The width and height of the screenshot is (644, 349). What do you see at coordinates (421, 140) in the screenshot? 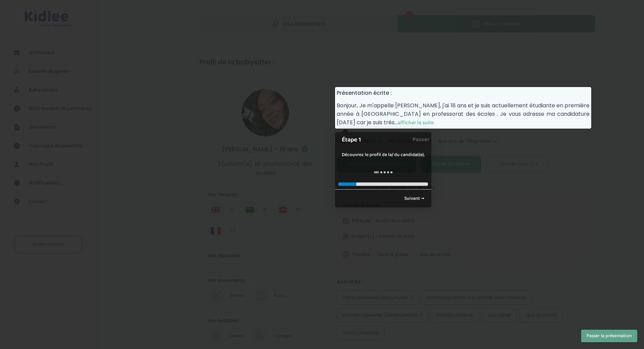
I see `a: Passer` at bounding box center [421, 140].